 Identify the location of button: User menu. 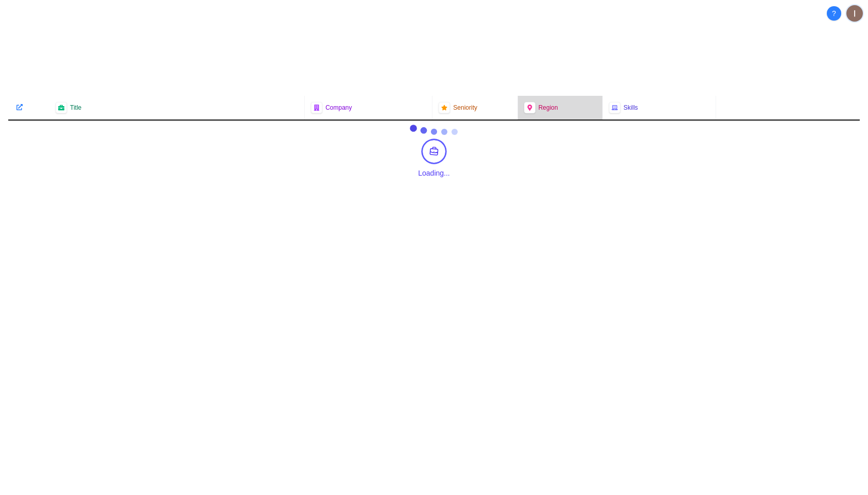
(854, 14).